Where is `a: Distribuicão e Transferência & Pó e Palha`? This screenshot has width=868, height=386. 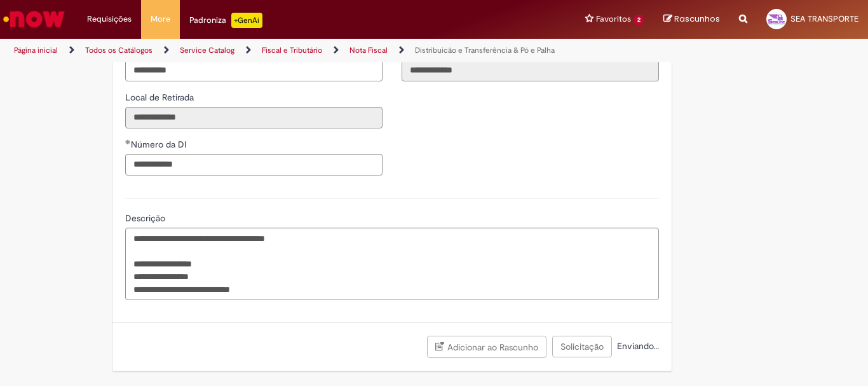 a: Distribuicão e Transferência & Pó e Palha is located at coordinates (485, 50).